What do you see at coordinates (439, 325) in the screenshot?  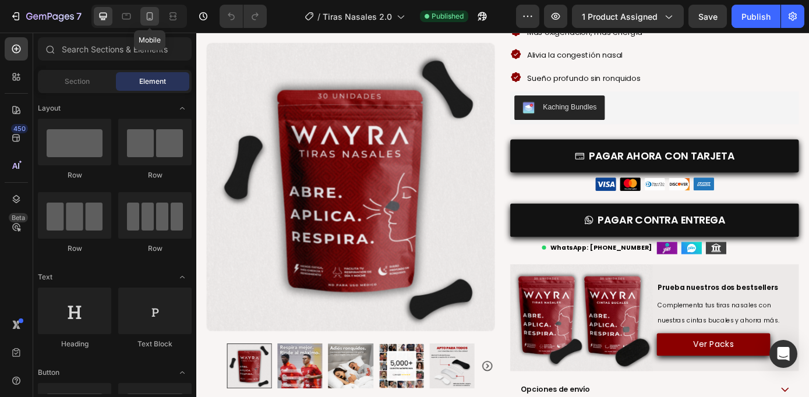 I see `img: gempages_549480345892815974-47556b6a-6421-4137-b9ff-550d6983445a.png` at bounding box center [439, 325].